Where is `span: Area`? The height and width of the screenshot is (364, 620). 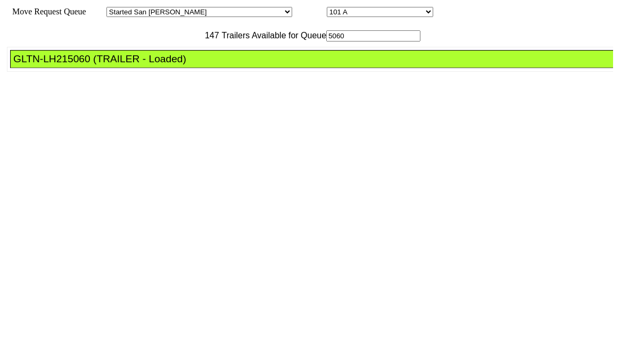
span: Area is located at coordinates (96, 11).